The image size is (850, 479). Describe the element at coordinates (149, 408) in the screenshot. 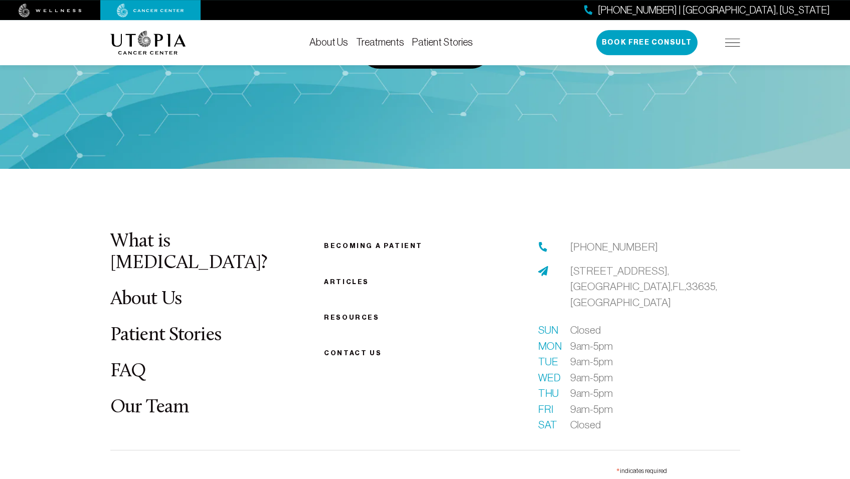

I see `a: Our Team` at that location.